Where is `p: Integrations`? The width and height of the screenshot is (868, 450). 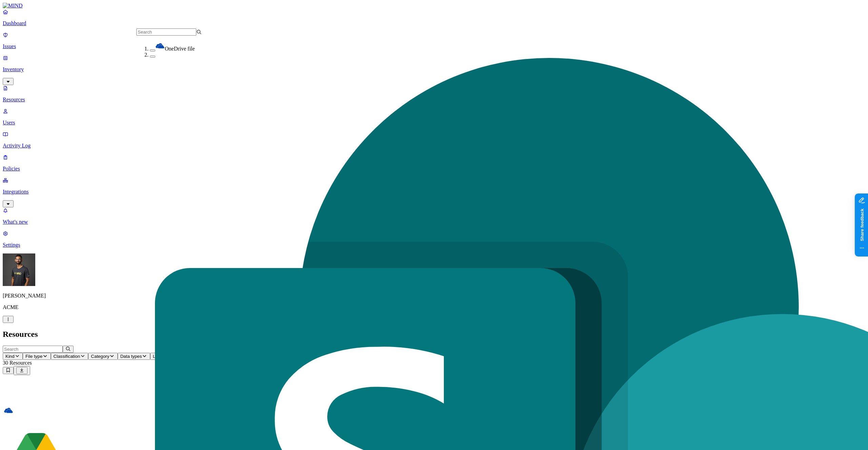 p: Integrations is located at coordinates (434, 192).